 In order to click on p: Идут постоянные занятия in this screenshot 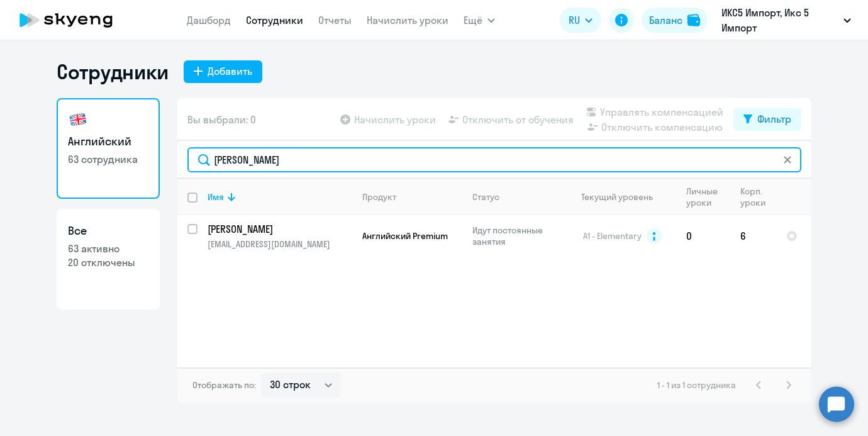, I will do `click(515, 236)`.